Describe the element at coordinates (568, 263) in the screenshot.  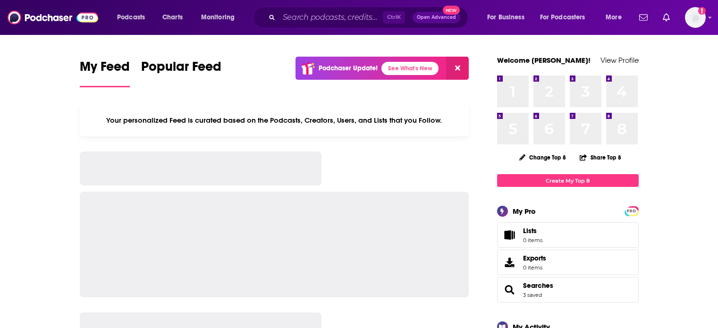
I see `a: Exports` at that location.